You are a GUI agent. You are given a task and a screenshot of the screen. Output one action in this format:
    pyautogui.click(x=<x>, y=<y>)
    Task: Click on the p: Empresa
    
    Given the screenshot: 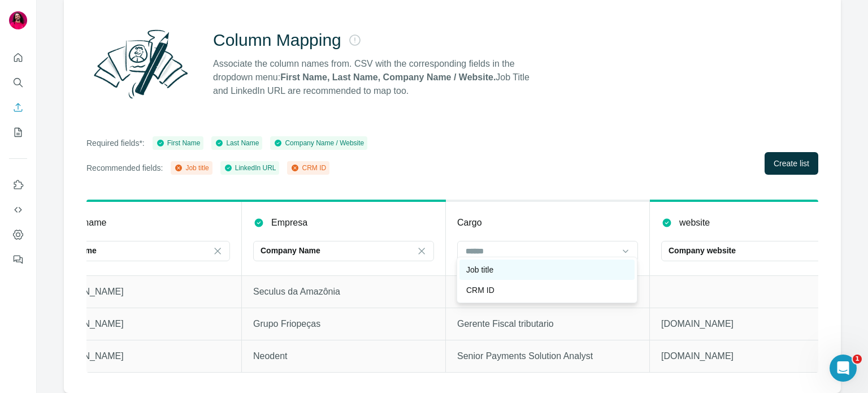 What is the action you would take?
    pyautogui.click(x=290, y=223)
    